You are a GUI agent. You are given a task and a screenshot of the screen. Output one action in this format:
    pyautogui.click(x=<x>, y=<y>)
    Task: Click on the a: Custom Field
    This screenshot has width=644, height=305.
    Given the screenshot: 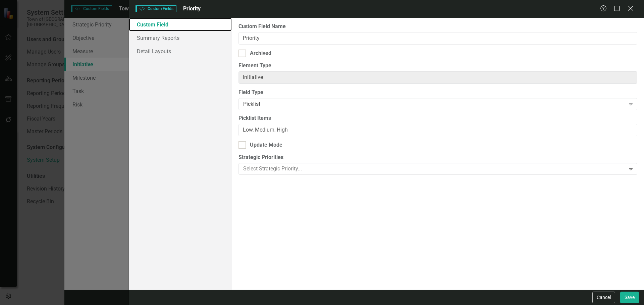 What is the action you would take?
    pyautogui.click(x=180, y=24)
    